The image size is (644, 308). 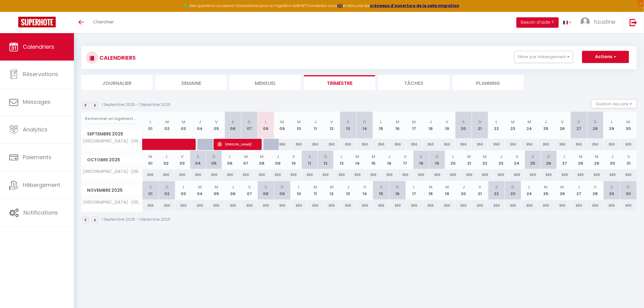 What do you see at coordinates (41, 185) in the screenshot?
I see `span: Hébergement` at bounding box center [41, 185].